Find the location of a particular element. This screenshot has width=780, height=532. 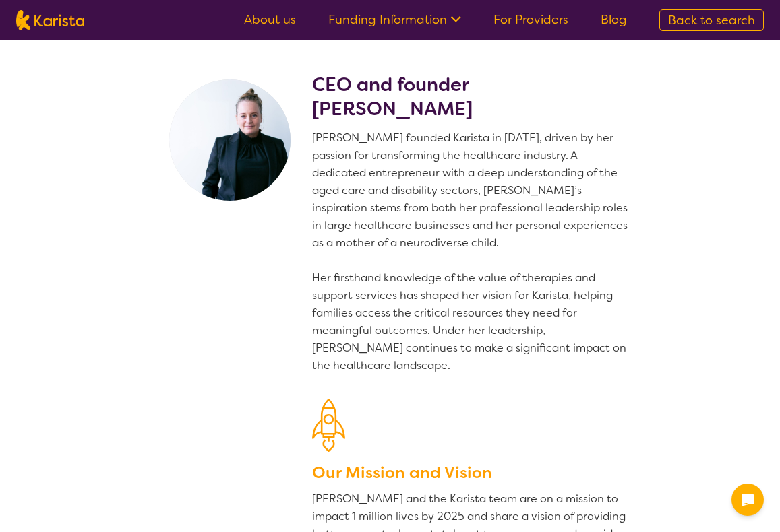

img: Our Mission is located at coordinates (328, 425).